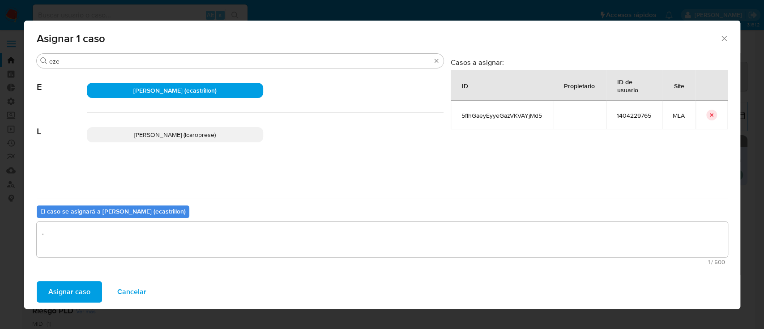  What do you see at coordinates (69, 292) in the screenshot?
I see `span: Asignar caso` at bounding box center [69, 292].